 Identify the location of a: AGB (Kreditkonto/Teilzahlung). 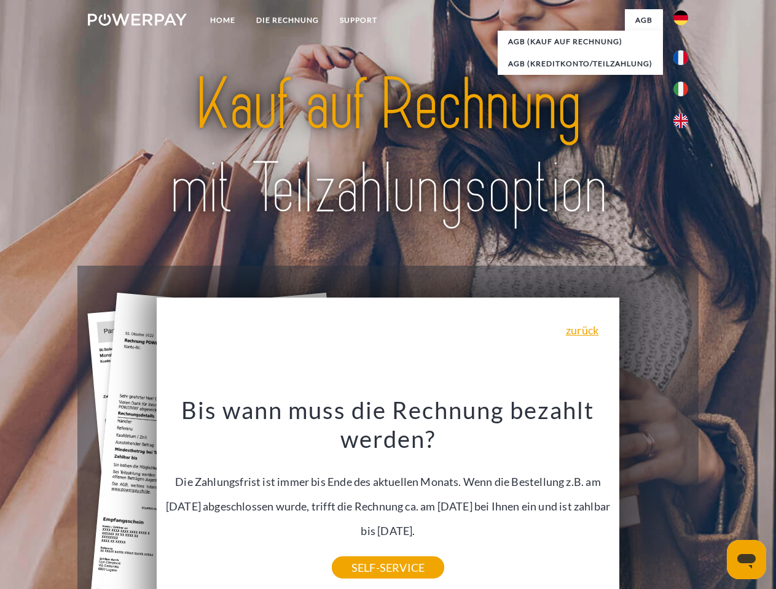
(580, 64).